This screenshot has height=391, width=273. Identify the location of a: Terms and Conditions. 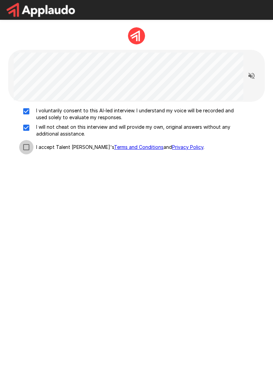
(139, 147).